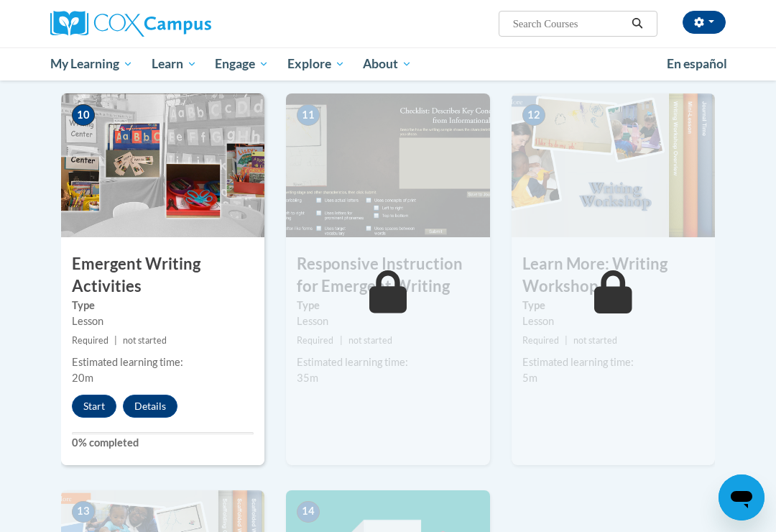 Image resolution: width=776 pixels, height=532 pixels. Describe the element at coordinates (174, 64) in the screenshot. I see `a: Learn` at that location.